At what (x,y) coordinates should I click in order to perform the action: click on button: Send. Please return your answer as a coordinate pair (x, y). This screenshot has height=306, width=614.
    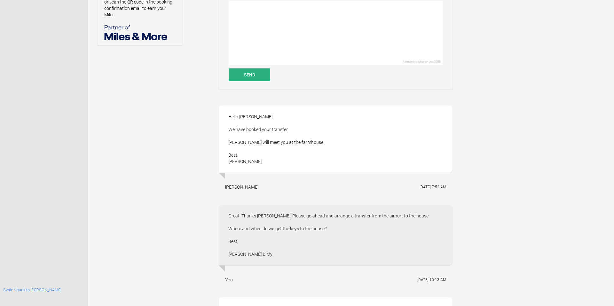
    Looking at the image, I should click on (249, 75).